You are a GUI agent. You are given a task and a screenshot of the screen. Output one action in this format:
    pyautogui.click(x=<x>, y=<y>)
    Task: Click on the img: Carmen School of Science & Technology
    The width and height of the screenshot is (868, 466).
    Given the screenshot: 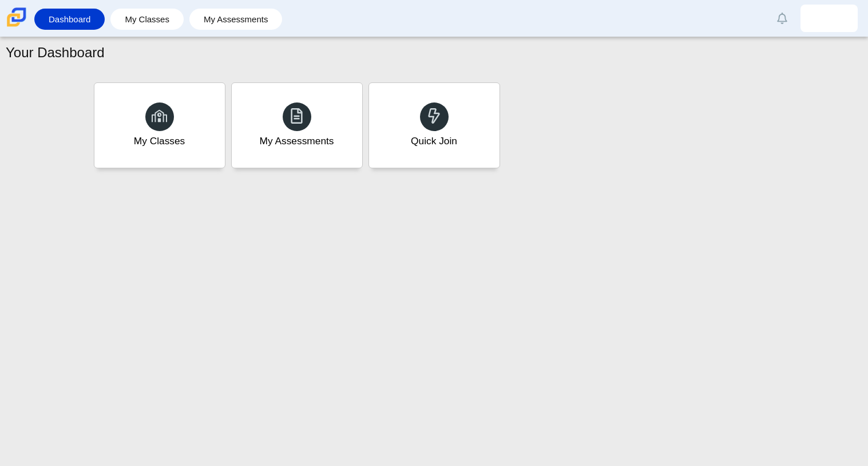 What is the action you would take?
    pyautogui.click(x=16, y=17)
    